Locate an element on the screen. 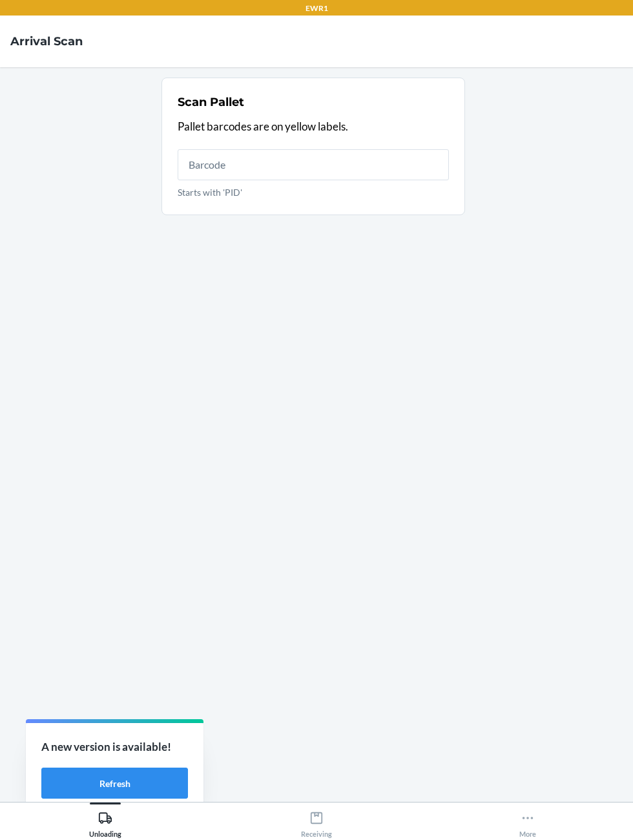 The image size is (633, 840). h4: Arrival Scan is located at coordinates (47, 42).